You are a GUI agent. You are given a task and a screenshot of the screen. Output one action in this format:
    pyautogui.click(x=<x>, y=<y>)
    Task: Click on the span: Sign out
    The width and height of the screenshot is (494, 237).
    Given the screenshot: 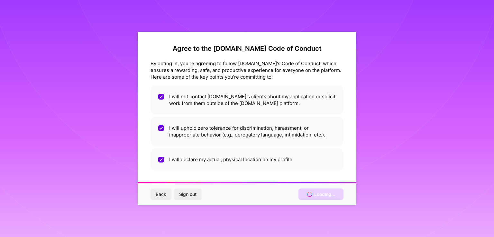 What is the action you would take?
    pyautogui.click(x=188, y=195)
    